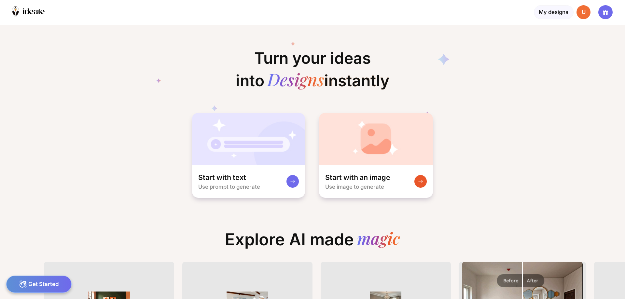  Describe the element at coordinates (358, 177) in the screenshot. I see `div: Start with an image` at that location.